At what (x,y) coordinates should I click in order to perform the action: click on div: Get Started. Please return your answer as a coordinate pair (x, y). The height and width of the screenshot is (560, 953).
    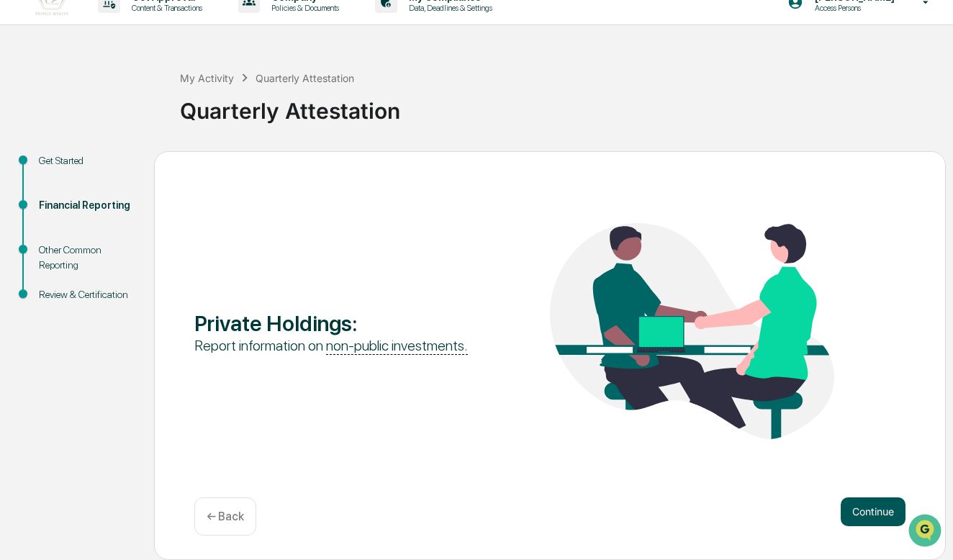
    Looking at the image, I should click on (85, 161).